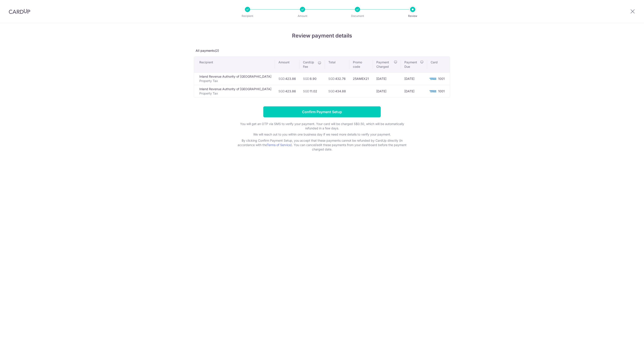 This screenshot has height=343, width=644. What do you see at coordinates (322, 134) in the screenshot?
I see `p: We will reach out to you within one business day if we need more details to verify your payment.` at bounding box center [322, 134].